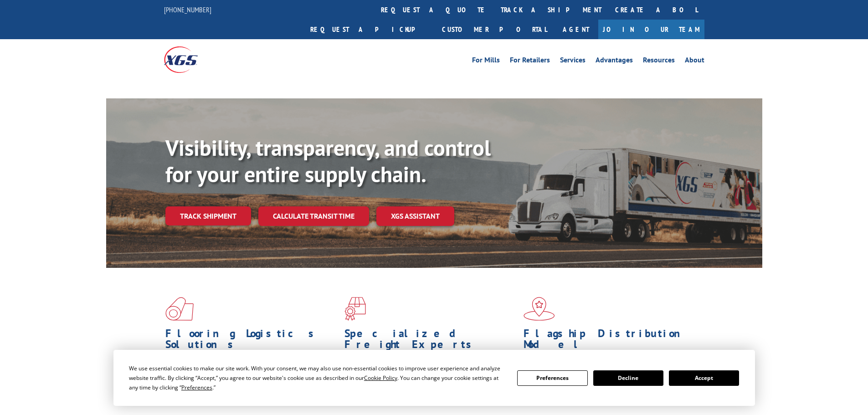  What do you see at coordinates (434, 378) in the screenshot?
I see `div: Cookie Consent Prompt` at bounding box center [434, 378].